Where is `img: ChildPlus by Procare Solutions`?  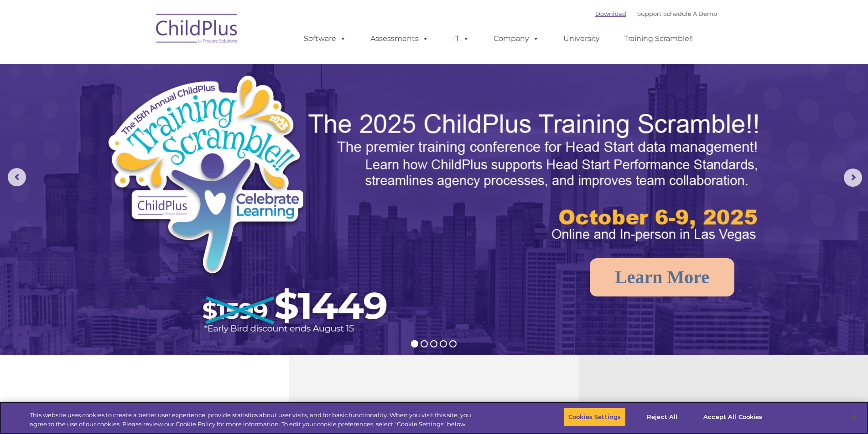 img: ChildPlus by Procare Solutions is located at coordinates (197, 30).